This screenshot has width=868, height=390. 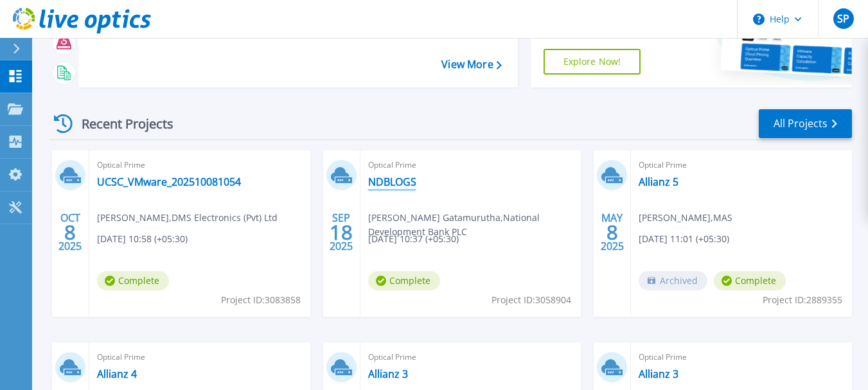 What do you see at coordinates (843, 18) in the screenshot?
I see `span: SP` at bounding box center [843, 18].